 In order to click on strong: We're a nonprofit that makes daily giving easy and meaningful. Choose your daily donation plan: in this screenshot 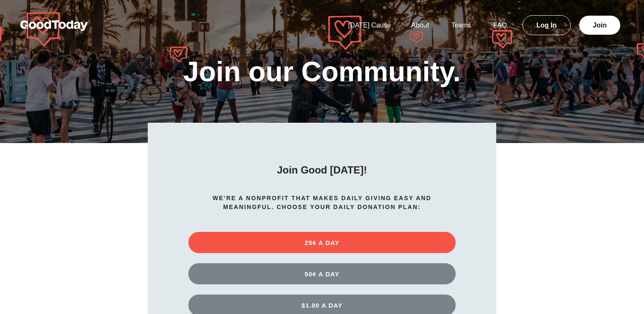, I will do `click(322, 203)`.